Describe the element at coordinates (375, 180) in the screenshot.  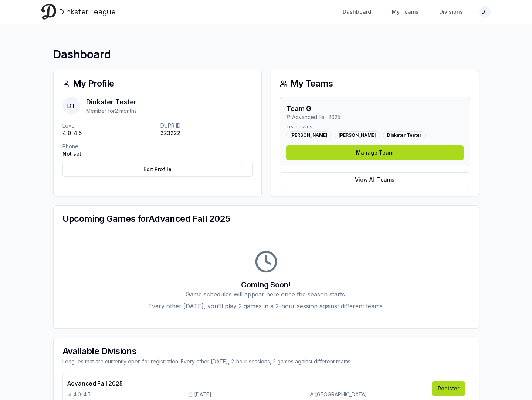
I see `a: View All Teams` at that location.